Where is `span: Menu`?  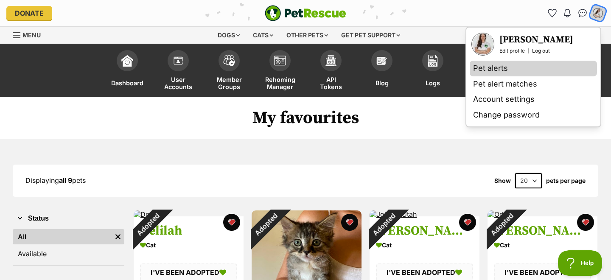 span: Menu is located at coordinates (31, 35).